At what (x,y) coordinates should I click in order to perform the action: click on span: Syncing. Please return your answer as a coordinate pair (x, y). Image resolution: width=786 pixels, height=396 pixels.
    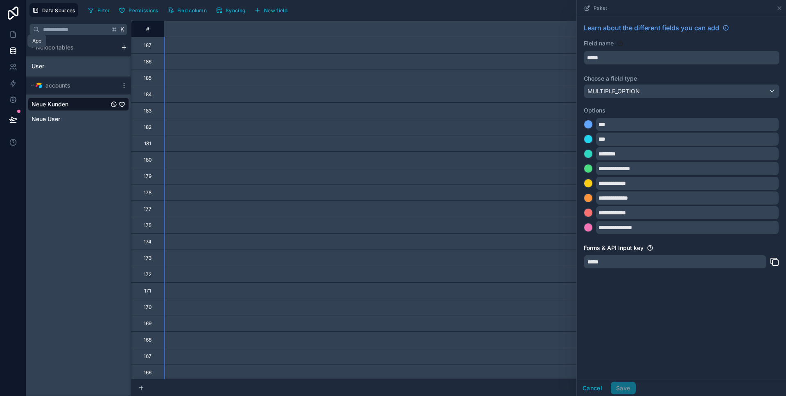
    Looking at the image, I should click on (235, 10).